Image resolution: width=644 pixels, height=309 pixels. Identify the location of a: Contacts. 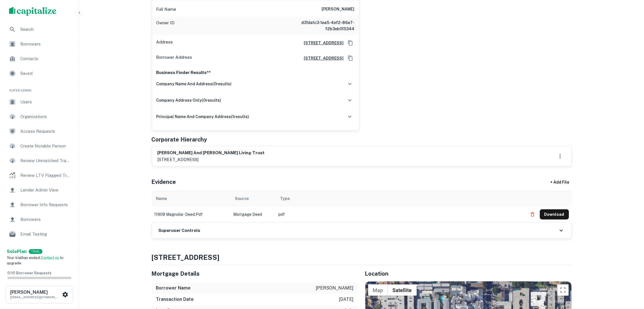
(39, 59).